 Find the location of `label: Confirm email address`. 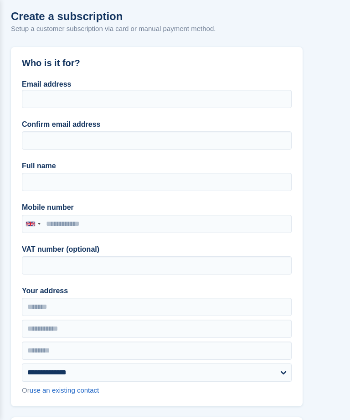

label: Confirm email address is located at coordinates (157, 124).